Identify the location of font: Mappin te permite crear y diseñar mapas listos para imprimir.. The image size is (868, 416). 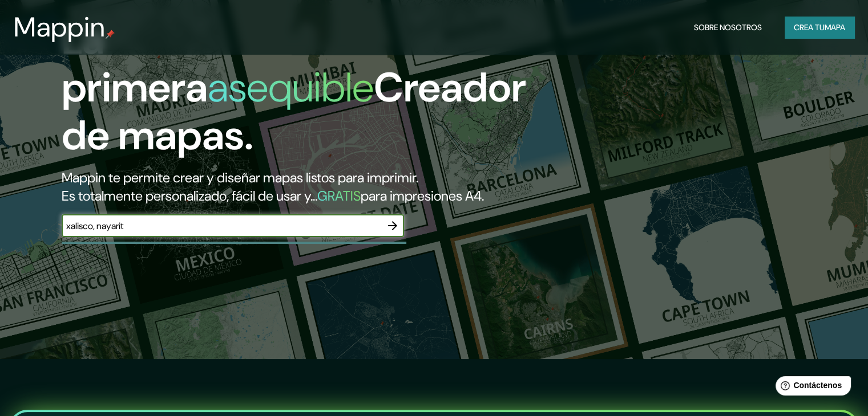
(239, 177).